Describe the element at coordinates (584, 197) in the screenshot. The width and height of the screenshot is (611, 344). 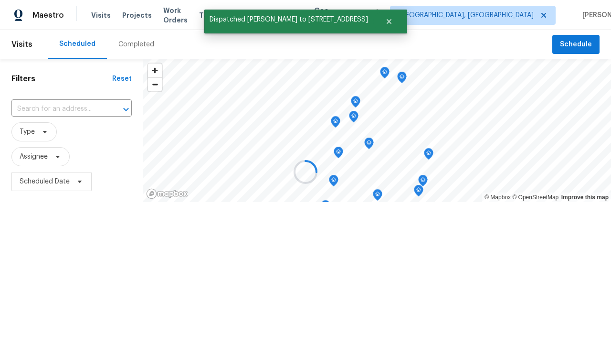
I see `a: Improve this map` at that location.